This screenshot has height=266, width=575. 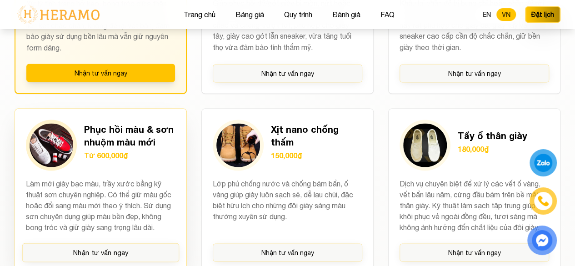 What do you see at coordinates (316, 155) in the screenshot?
I see `p: 150,000₫` at bounding box center [316, 155].